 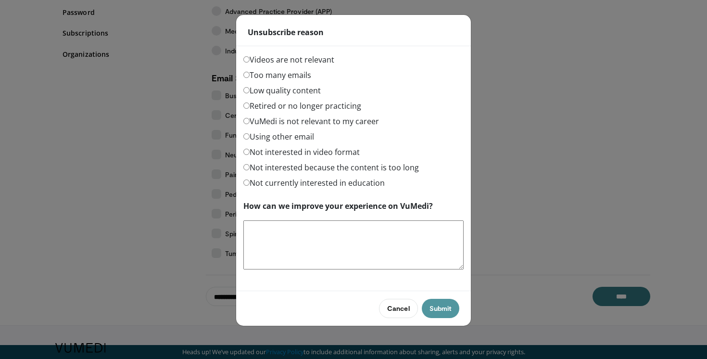 What do you see at coordinates (246, 90) in the screenshot?
I see `input: Low quality content` at bounding box center [246, 90].